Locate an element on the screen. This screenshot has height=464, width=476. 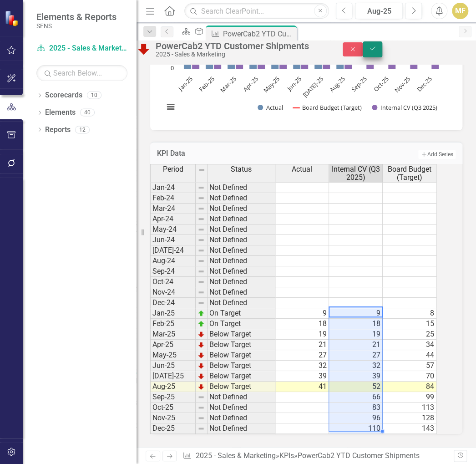
td: 39 is located at coordinates (356, 376).